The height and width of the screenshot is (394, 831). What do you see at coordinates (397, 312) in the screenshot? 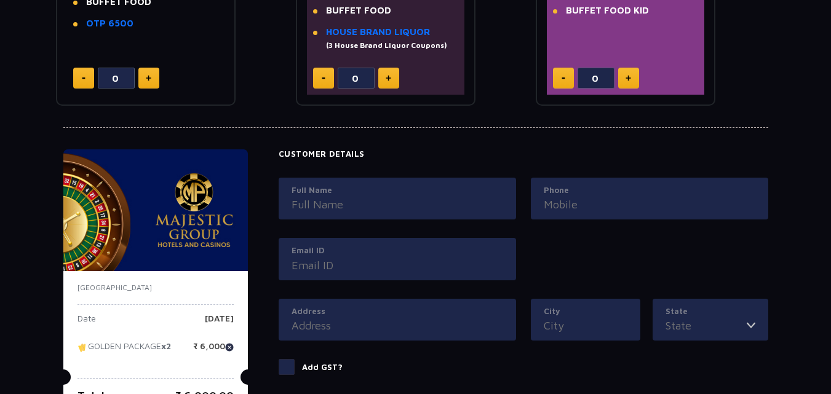
I see `label: Address` at bounding box center [397, 312].